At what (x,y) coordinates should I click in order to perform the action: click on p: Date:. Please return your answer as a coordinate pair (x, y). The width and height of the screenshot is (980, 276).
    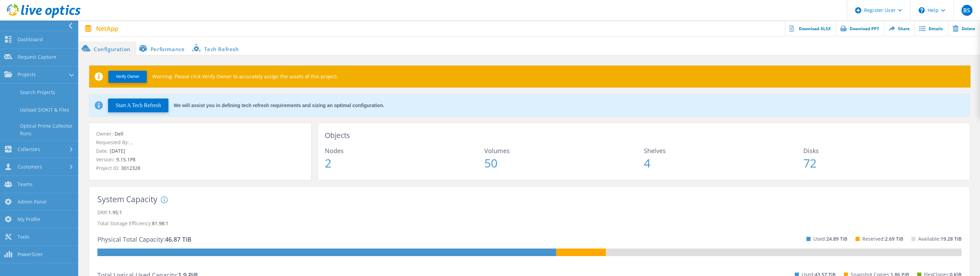
    Looking at the image, I should click on (200, 151).